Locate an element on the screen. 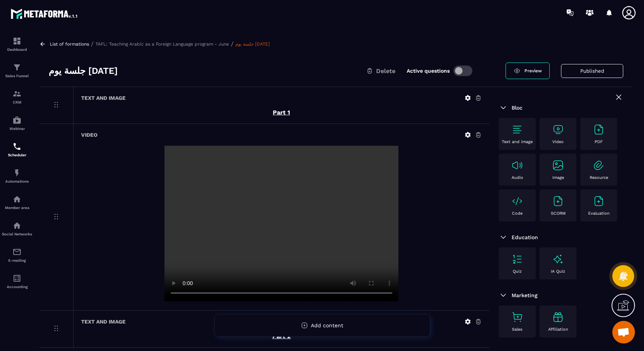  a: social-networksocial-networkSocial Networks is located at coordinates (17, 228).